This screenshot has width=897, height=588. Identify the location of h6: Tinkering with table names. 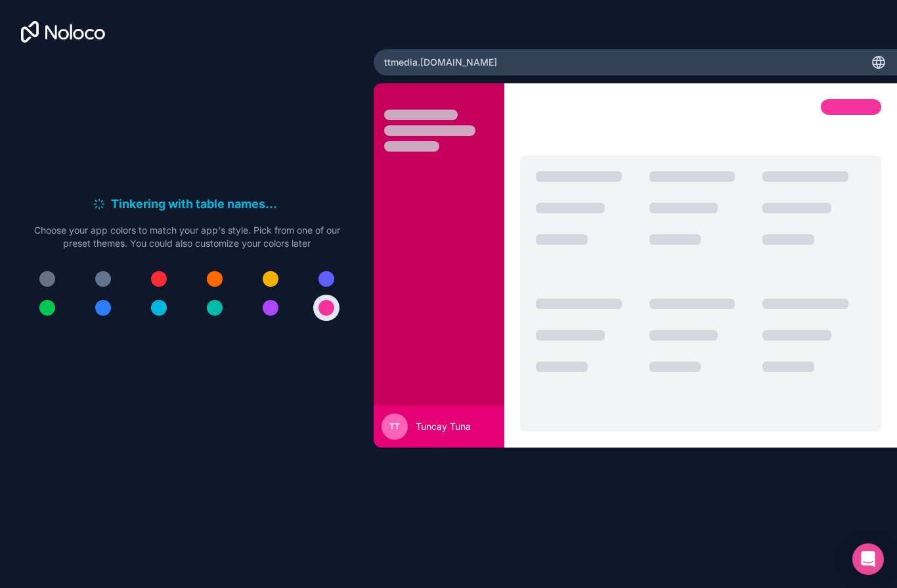
(196, 204).